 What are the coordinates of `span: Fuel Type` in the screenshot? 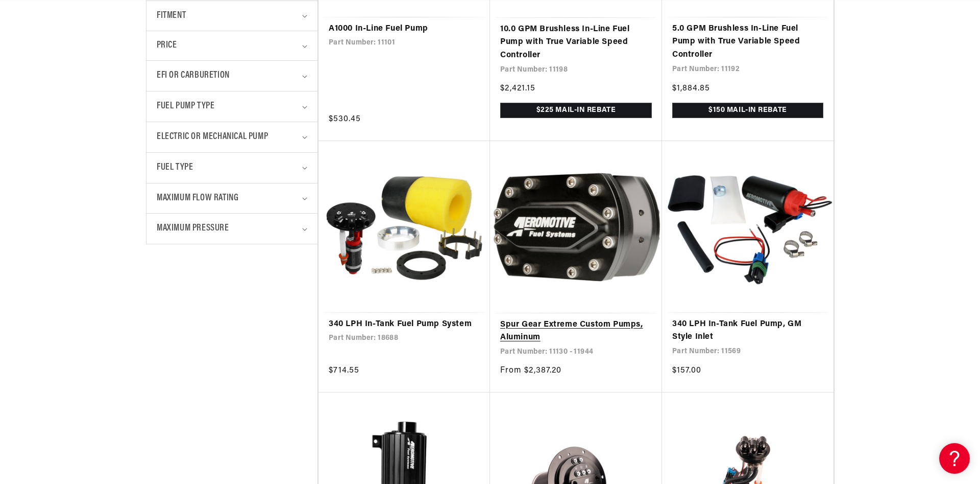 It's located at (174, 167).